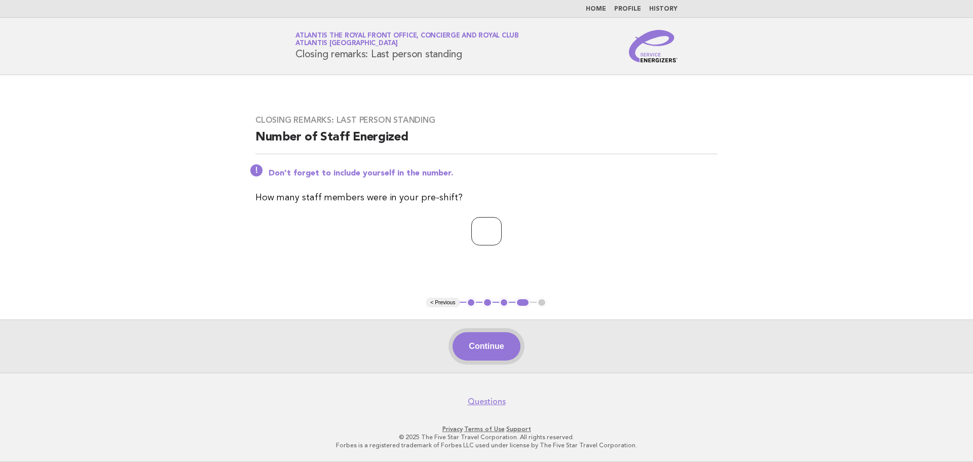 This screenshot has width=973, height=462. What do you see at coordinates (628, 9) in the screenshot?
I see `a: Profile` at bounding box center [628, 9].